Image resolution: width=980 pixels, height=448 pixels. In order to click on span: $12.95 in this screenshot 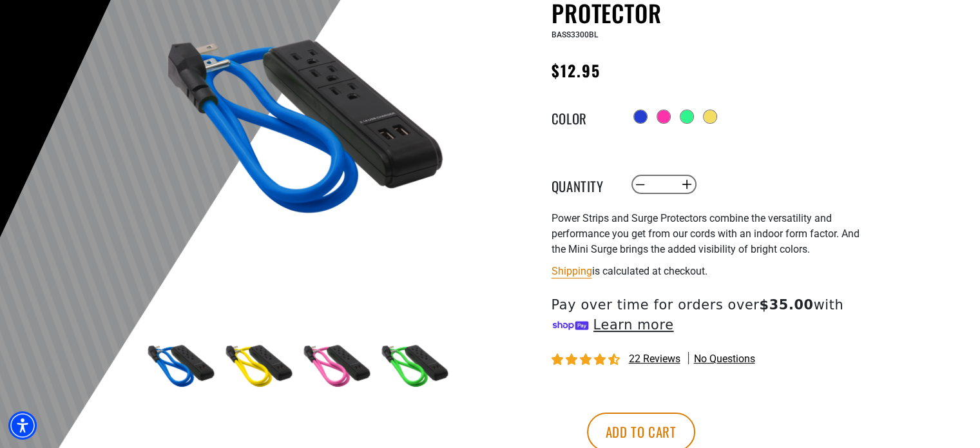, I will do `click(576, 70)`.